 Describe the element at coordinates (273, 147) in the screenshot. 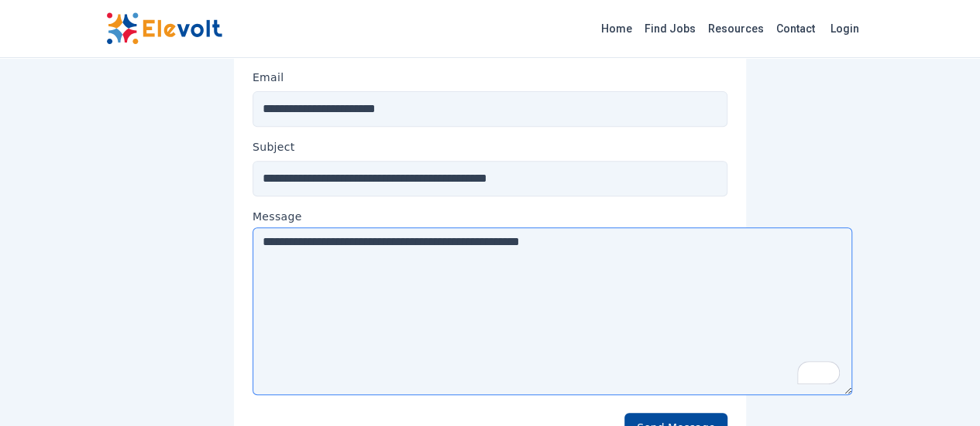

I see `label: Subject` at that location.